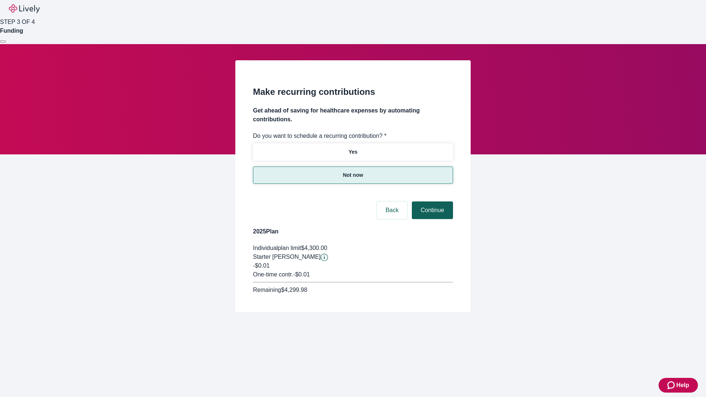 The height and width of the screenshot is (397, 706). I want to click on label: Do you want to schedule a recurring contribution? *, so click(320, 136).